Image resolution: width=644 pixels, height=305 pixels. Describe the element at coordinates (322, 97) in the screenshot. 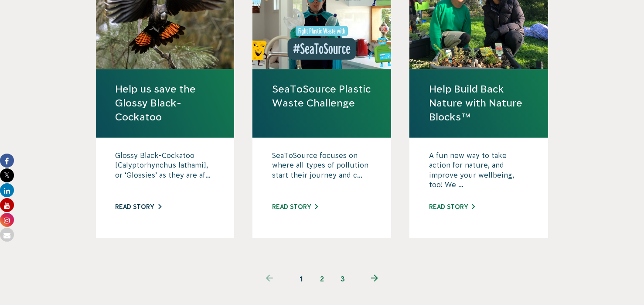

I see `a: SeaToSource Plastic Waste Challenge` at that location.